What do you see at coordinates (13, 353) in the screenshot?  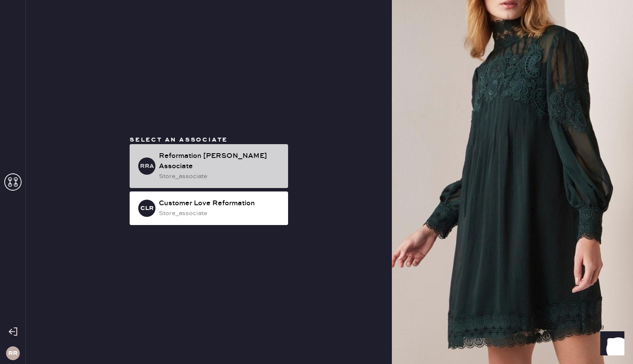 I see `h3: RR` at bounding box center [13, 353].